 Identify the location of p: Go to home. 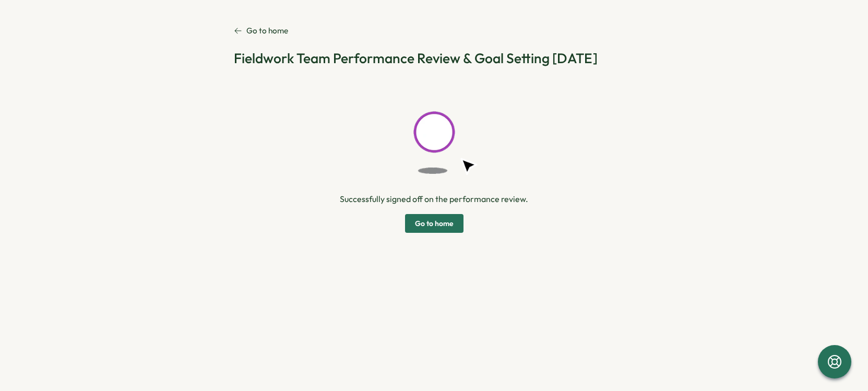
(267, 31).